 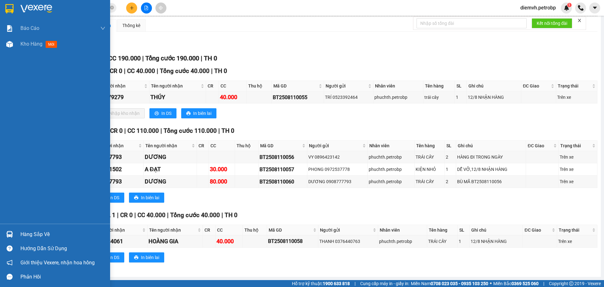 What do you see at coordinates (9, 9) in the screenshot?
I see `img: logo-vxr` at bounding box center [9, 9].